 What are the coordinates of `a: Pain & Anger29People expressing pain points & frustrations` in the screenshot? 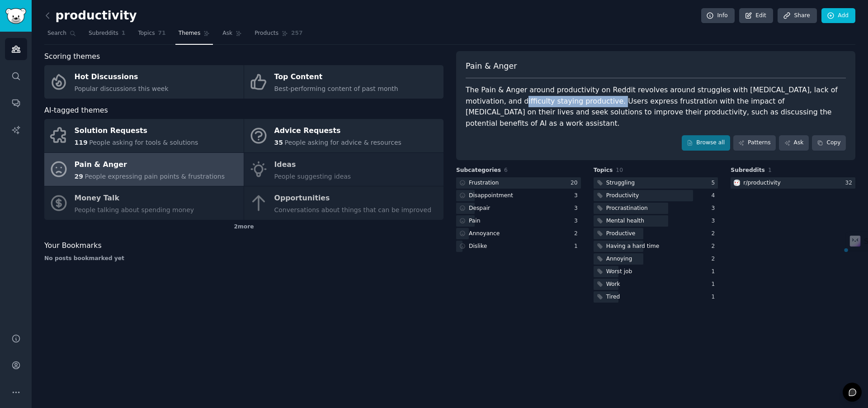 It's located at (144, 169).